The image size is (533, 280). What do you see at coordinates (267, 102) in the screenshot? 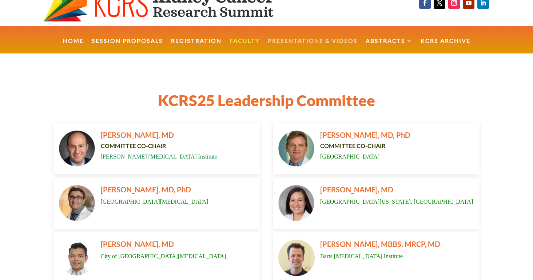
I see `h1: KCRS25 Leadership Committee` at bounding box center [267, 102].